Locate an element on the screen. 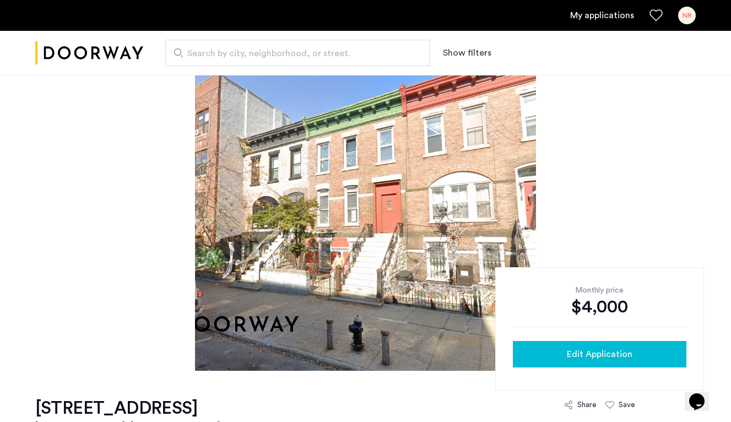  img: logo is located at coordinates (89, 53).